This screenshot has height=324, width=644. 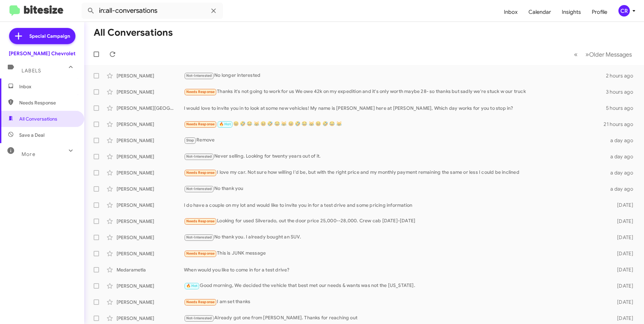 I want to click on div: I am set thanks, so click(x=395, y=302).